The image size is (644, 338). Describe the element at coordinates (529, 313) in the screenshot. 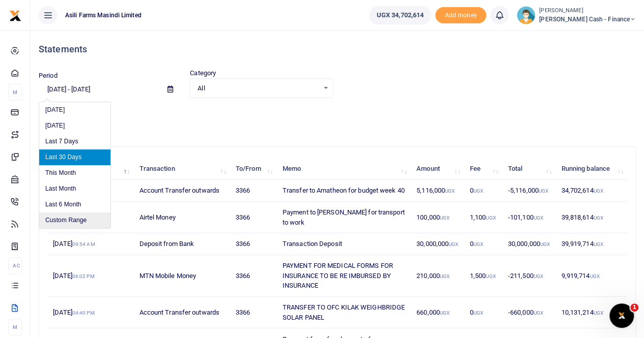

I see `td: -660,000` at that location.